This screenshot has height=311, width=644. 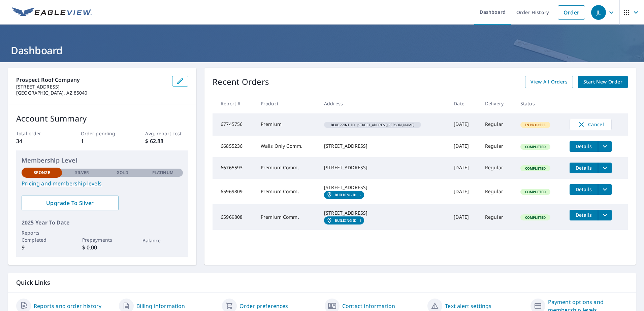 What do you see at coordinates (102, 222) in the screenshot?
I see `p: 2025 Year To Date` at bounding box center [102, 222].